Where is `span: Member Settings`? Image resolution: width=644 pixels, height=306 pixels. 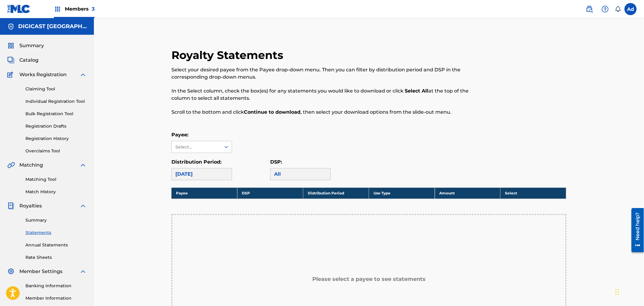
span: Member Settings is located at coordinates (41, 271).